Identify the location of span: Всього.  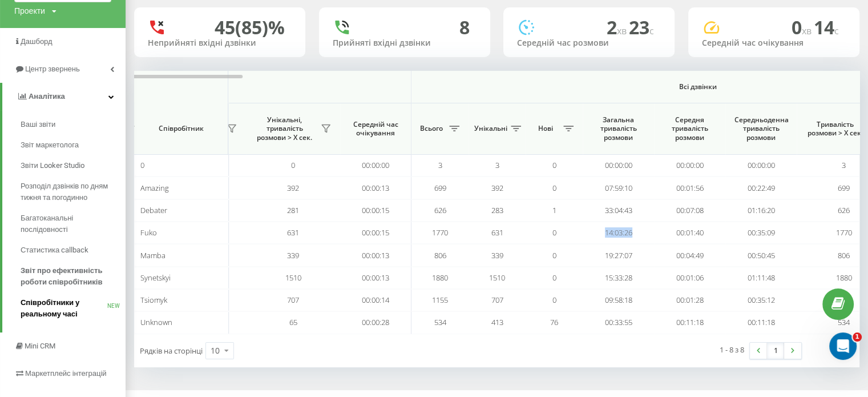
(432, 129).